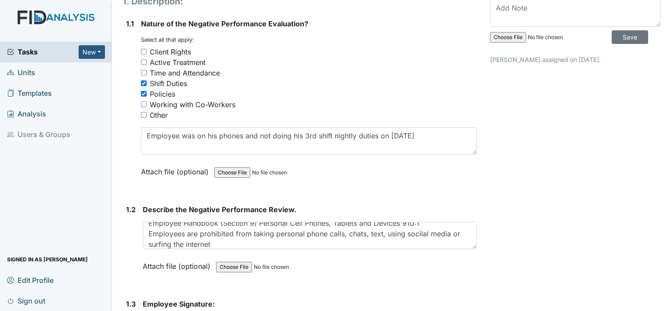 The height and width of the screenshot is (311, 671). Describe the element at coordinates (30, 280) in the screenshot. I see `span: Edit Profile` at that location.